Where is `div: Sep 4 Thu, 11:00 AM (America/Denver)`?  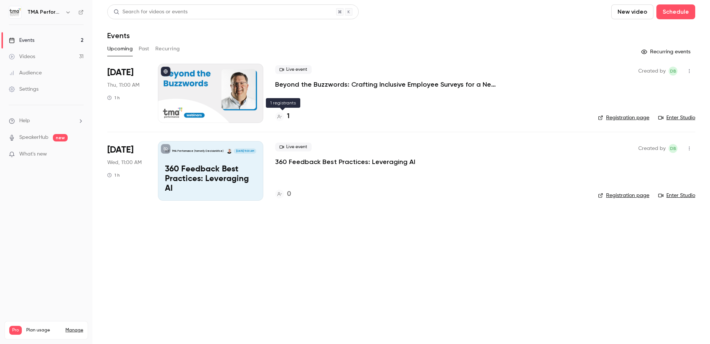 div: Sep 4 Thu, 11:00 AM (America/Denver) is located at coordinates (127, 93).